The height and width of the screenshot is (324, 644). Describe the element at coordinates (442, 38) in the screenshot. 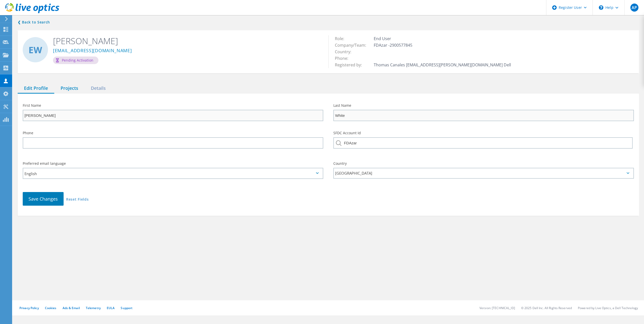

I see `td: End User` at that location.